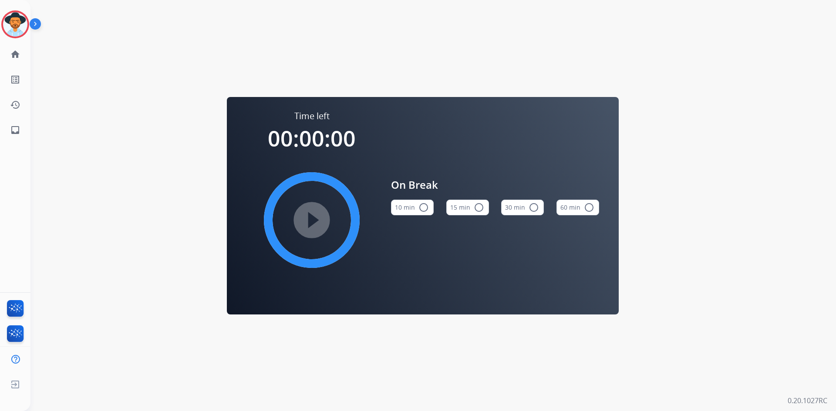 The height and width of the screenshot is (411, 836). Describe the element at coordinates (522, 208) in the screenshot. I see `button: 30 min` at that location.